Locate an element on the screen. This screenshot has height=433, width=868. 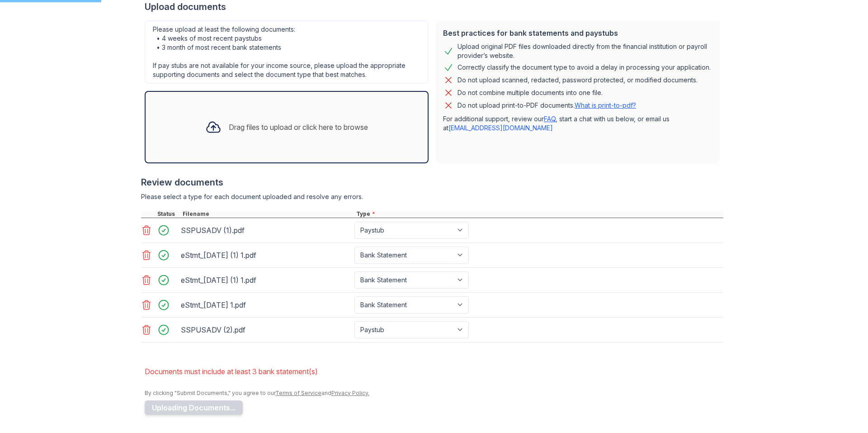
button: Uploading Documents... is located at coordinates (194, 407).